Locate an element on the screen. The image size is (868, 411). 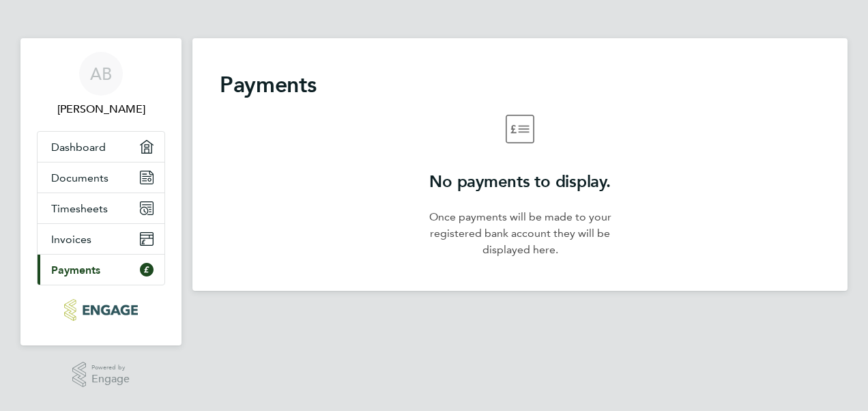
p: Once payments will be made to your registered bank account they will be displayed here. is located at coordinates (520, 233).